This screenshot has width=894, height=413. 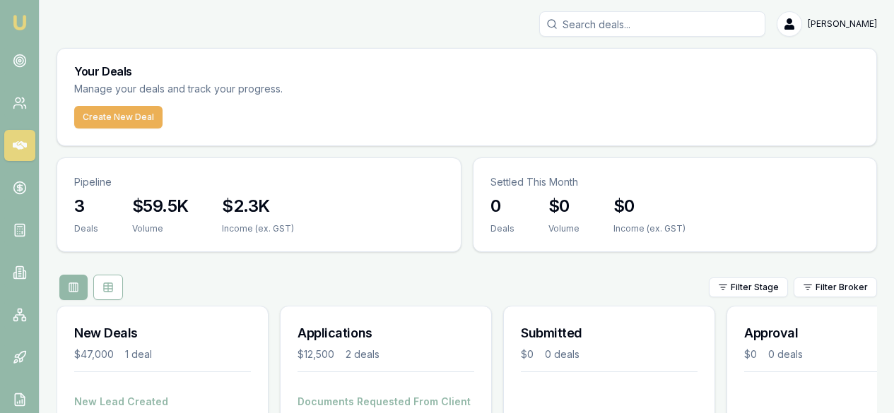 What do you see at coordinates (163, 402) in the screenshot?
I see `h4: New Lead Created` at bounding box center [163, 402].